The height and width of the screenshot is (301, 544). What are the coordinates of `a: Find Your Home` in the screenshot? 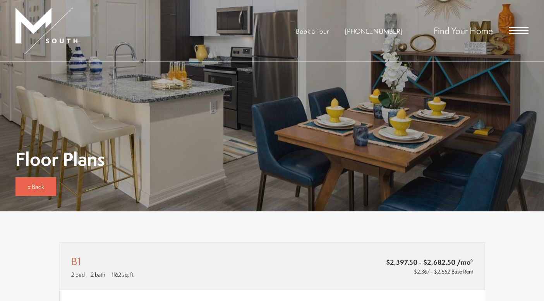 It's located at (463, 31).